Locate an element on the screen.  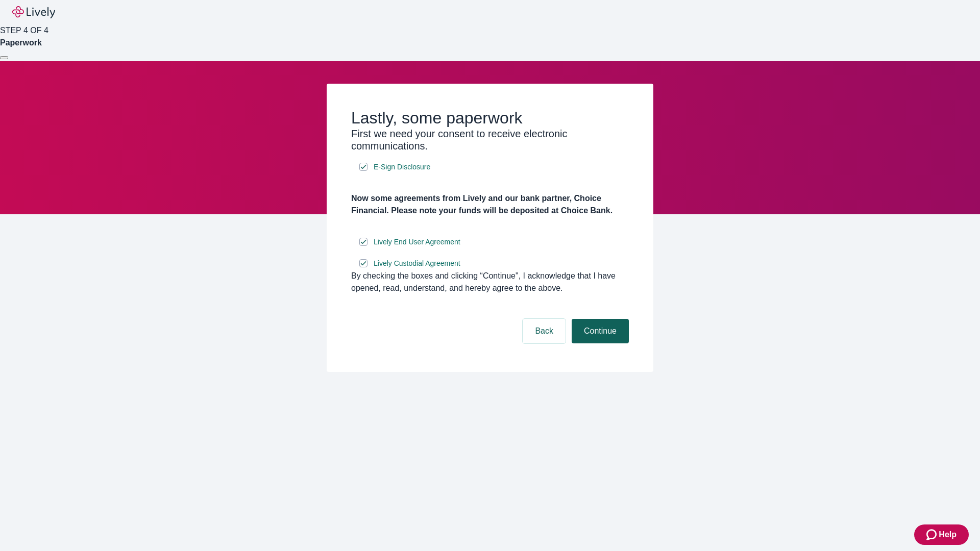
span: Lively End User Agreement is located at coordinates (417, 242).